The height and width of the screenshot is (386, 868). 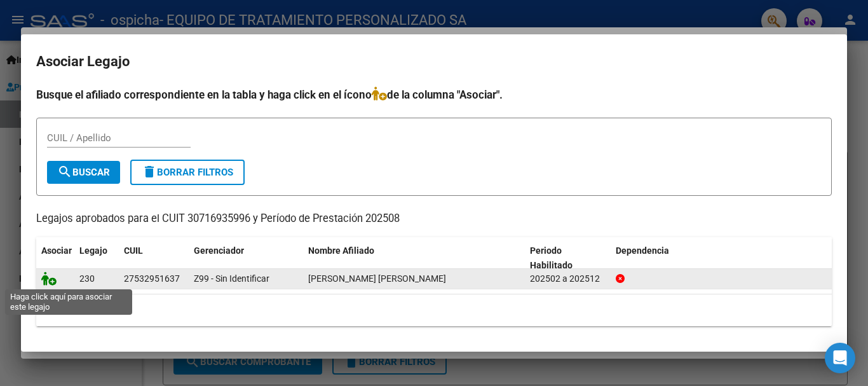 What do you see at coordinates (568, 258) in the screenshot?
I see `datatable-header-cell: Periodo Habilitado` at bounding box center [568, 258].